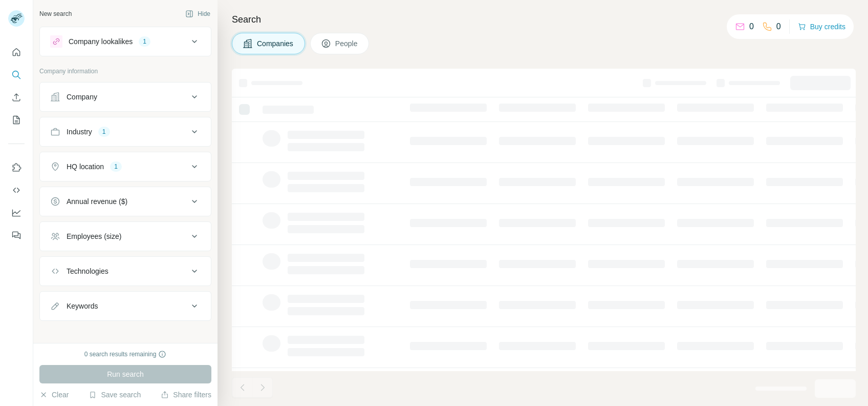 This screenshot has width=868, height=406. Describe the element at coordinates (125, 42) in the screenshot. I see `button: Company lookalikes1` at that location.